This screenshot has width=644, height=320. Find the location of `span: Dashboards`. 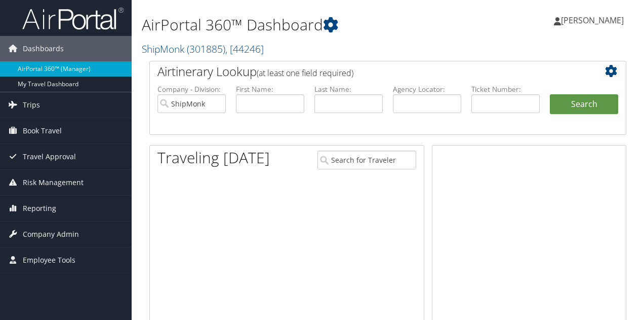

span: Dashboards is located at coordinates (43, 49).